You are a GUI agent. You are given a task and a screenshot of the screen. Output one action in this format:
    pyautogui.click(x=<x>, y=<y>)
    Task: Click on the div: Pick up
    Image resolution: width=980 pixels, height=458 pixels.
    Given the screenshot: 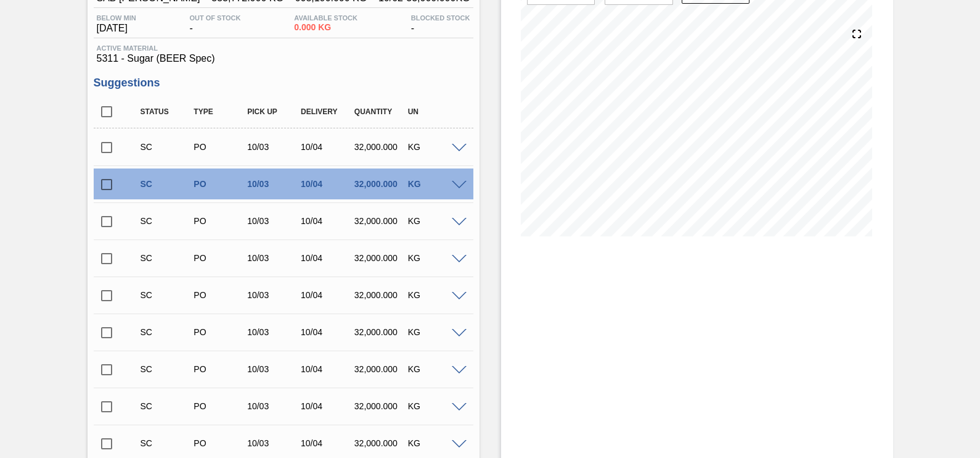 What is the action you would take?
    pyautogui.click(x=273, y=112)
    